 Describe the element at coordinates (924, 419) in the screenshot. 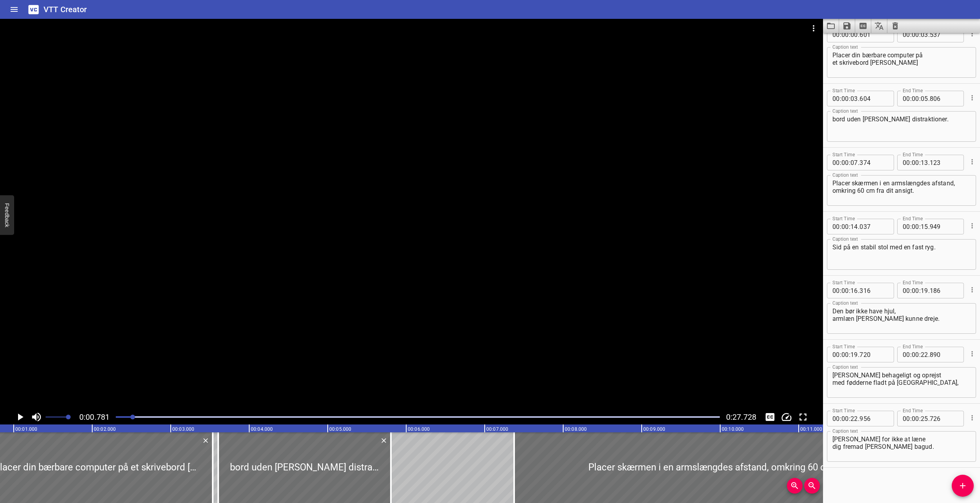

I see `input: 25` at that location.